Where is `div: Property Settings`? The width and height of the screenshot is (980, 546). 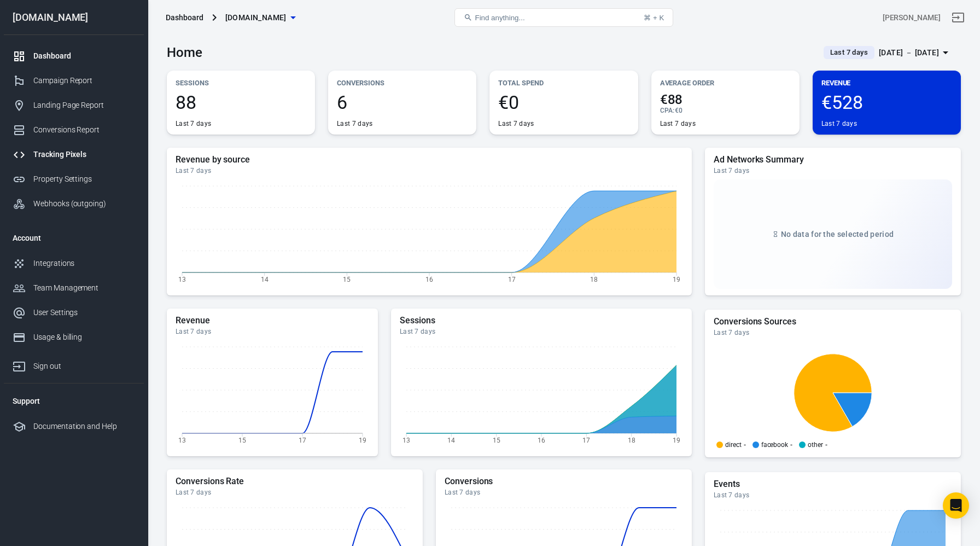 div: Property Settings is located at coordinates (84, 179).